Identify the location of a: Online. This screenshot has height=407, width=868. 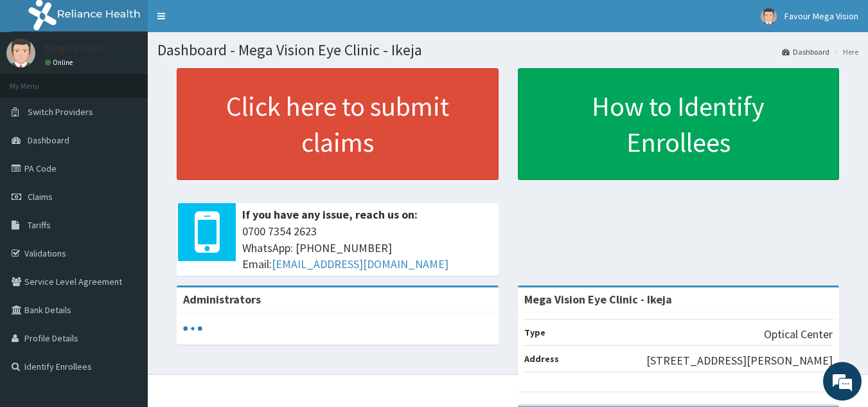
(60, 62).